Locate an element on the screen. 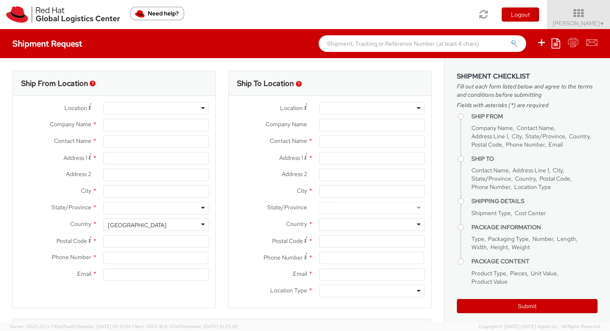  button: Logout is located at coordinates (521, 15).